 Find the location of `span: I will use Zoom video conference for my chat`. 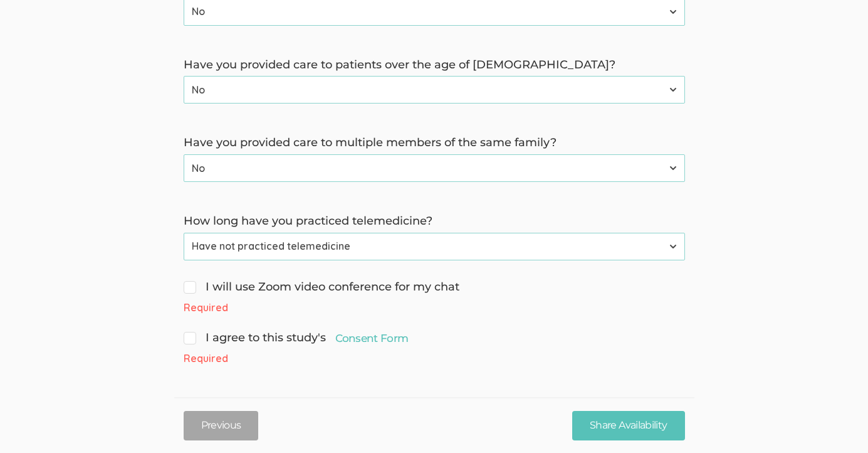

span: I will use Zoom video conference for my chat is located at coordinates (322, 287).